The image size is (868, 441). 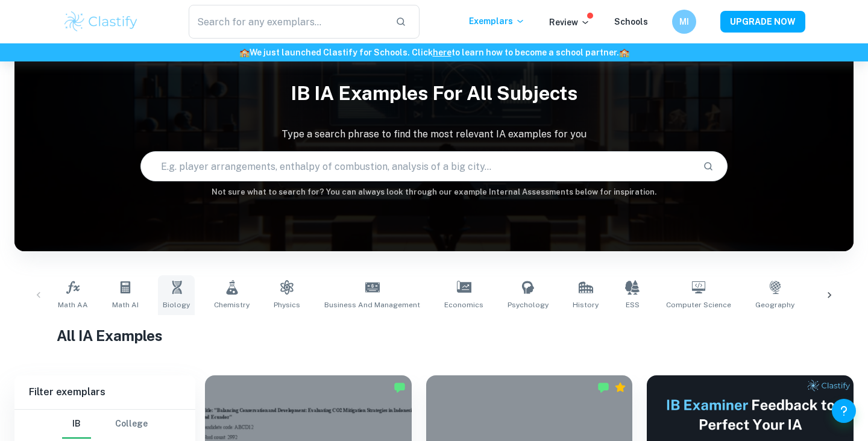 I want to click on div: Premium, so click(x=620, y=387).